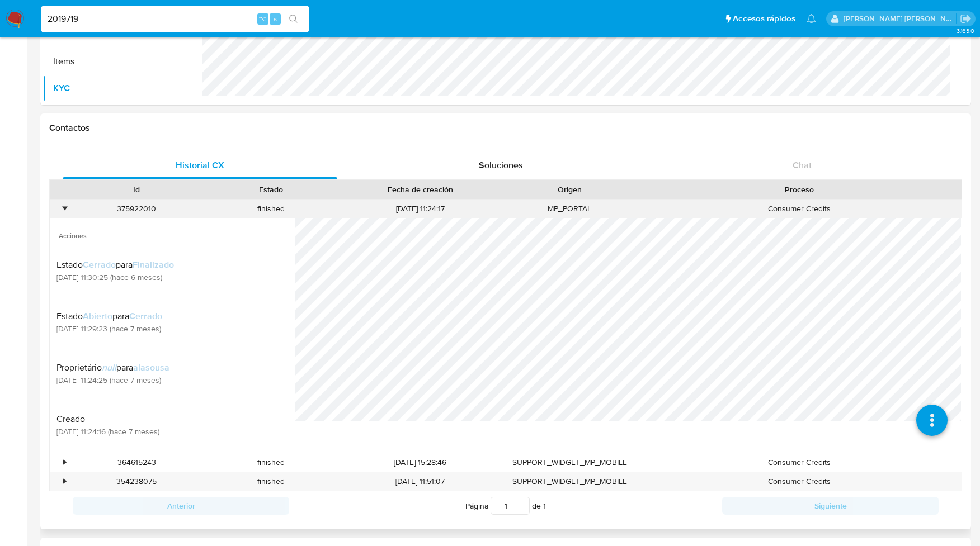  What do you see at coordinates (965, 19) in the screenshot?
I see `a: Salir` at bounding box center [965, 19].